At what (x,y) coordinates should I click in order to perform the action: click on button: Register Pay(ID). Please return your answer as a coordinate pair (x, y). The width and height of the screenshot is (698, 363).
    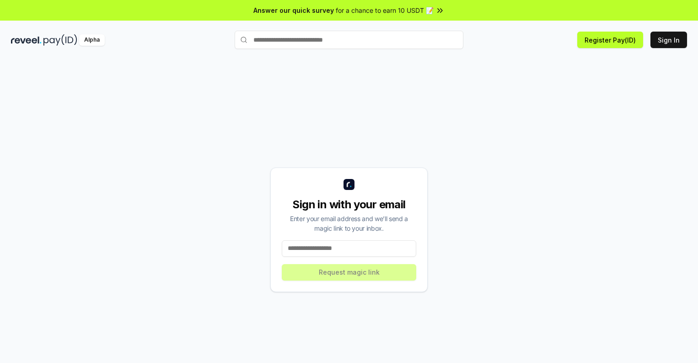
    Looking at the image, I should click on (611, 40).